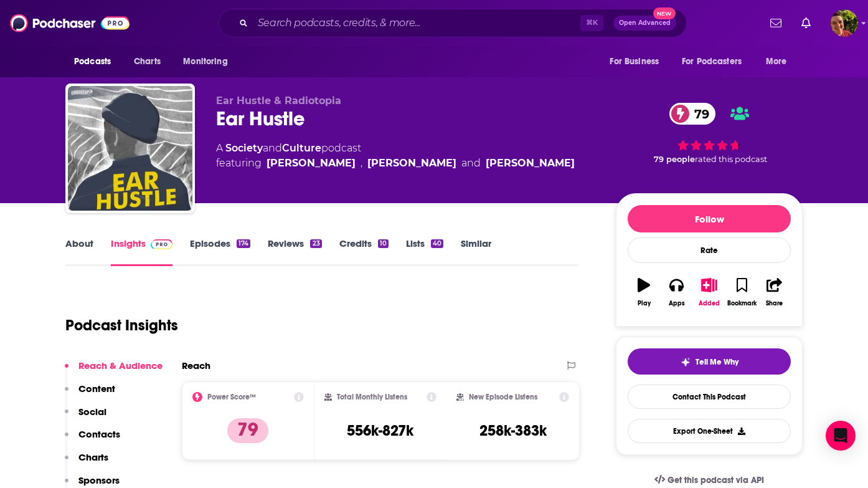 The width and height of the screenshot is (868, 488). What do you see at coordinates (731, 159) in the screenshot?
I see `span: rated this podcast` at bounding box center [731, 159].